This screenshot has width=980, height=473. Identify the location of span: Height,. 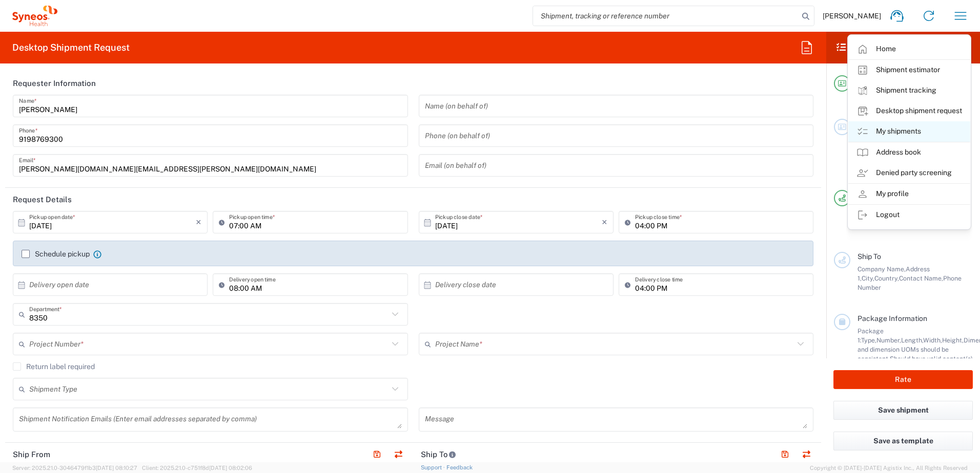
(952, 340).